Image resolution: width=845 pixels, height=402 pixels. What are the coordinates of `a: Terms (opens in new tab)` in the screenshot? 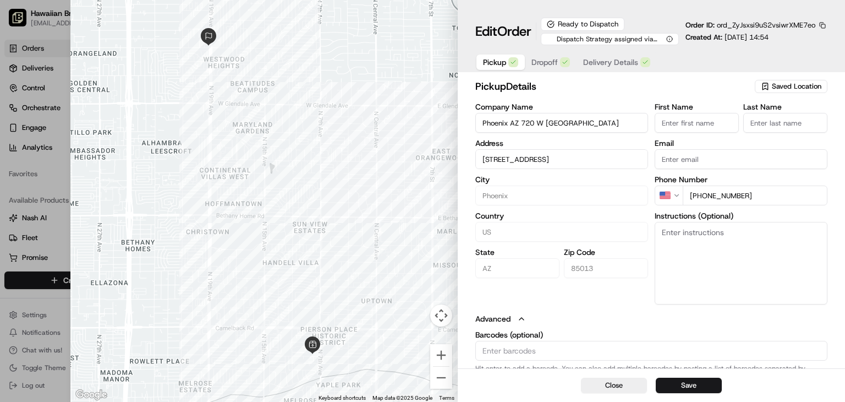 It's located at (447, 397).